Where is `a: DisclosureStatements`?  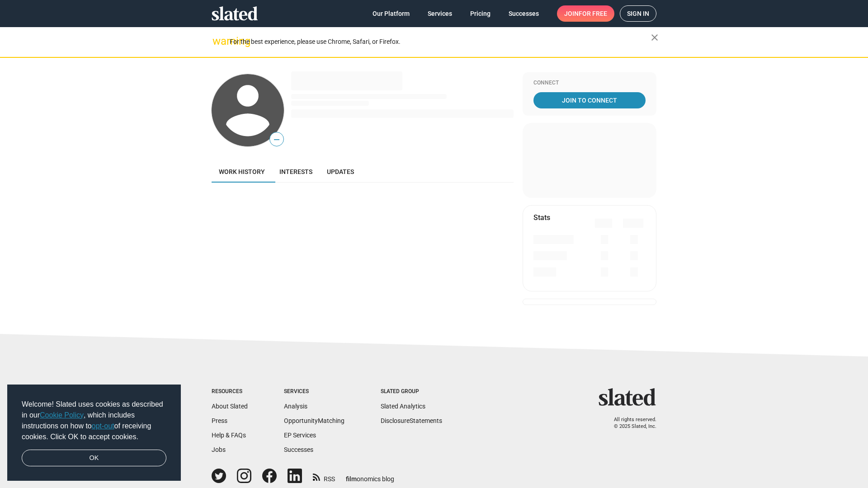 a: DisclosureStatements is located at coordinates (411, 421).